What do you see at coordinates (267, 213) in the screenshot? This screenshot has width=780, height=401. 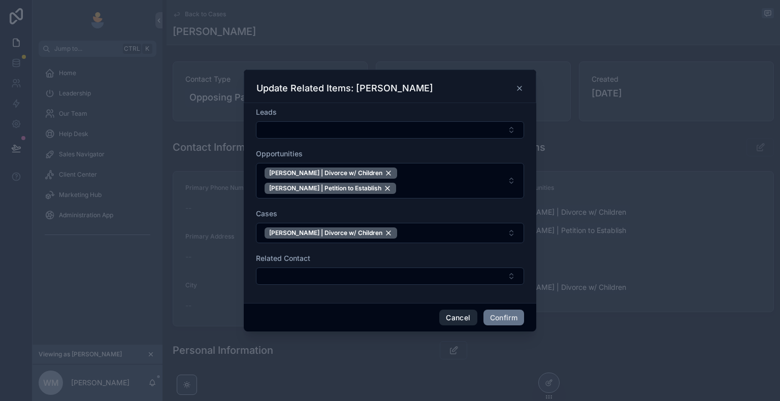 I see `span: Cases` at bounding box center [267, 213].